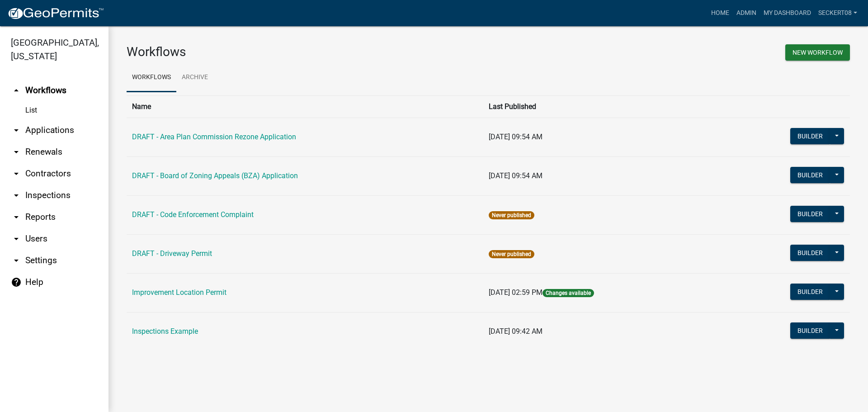 Image resolution: width=868 pixels, height=412 pixels. I want to click on a: Workflows, so click(152, 78).